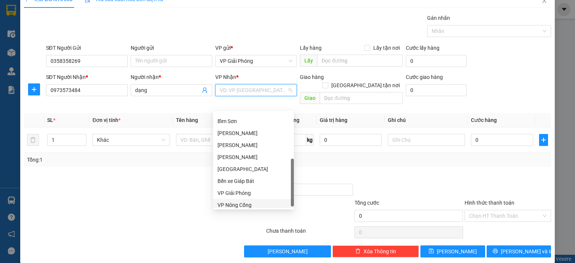 Image resolution: width=575 pixels, height=263 pixels. Describe the element at coordinates (39, 40) in the screenshot. I see `span: SĐT XE 0982 184 001` at that location.